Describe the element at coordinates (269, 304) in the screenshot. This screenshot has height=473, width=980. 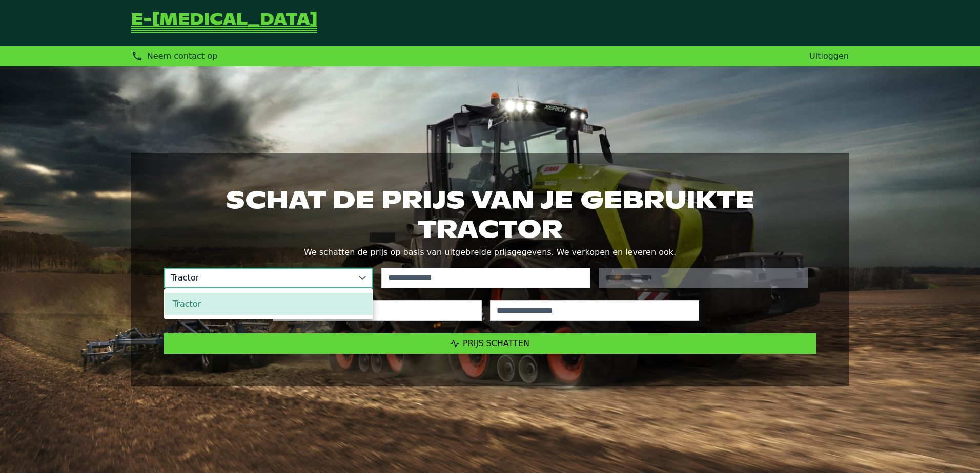
I see `li: Tractor` at that location.